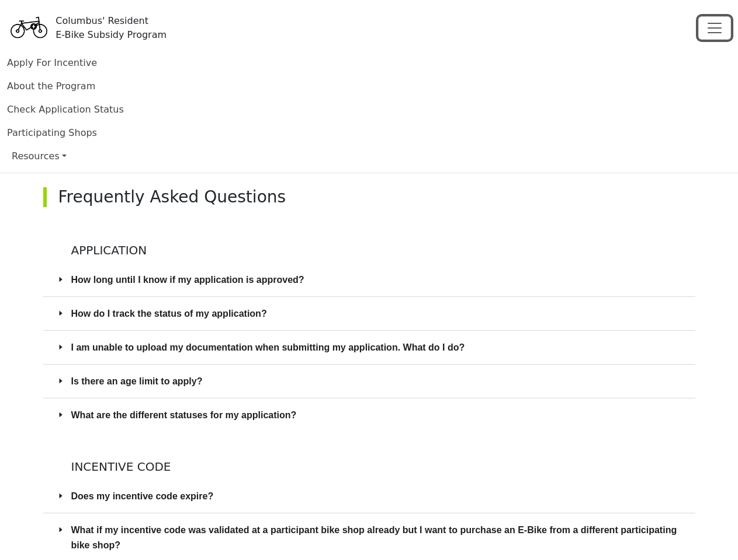 The image size is (738, 560). What do you see at coordinates (369, 415) in the screenshot?
I see `div: What are the different statuses for my application?` at bounding box center [369, 415].